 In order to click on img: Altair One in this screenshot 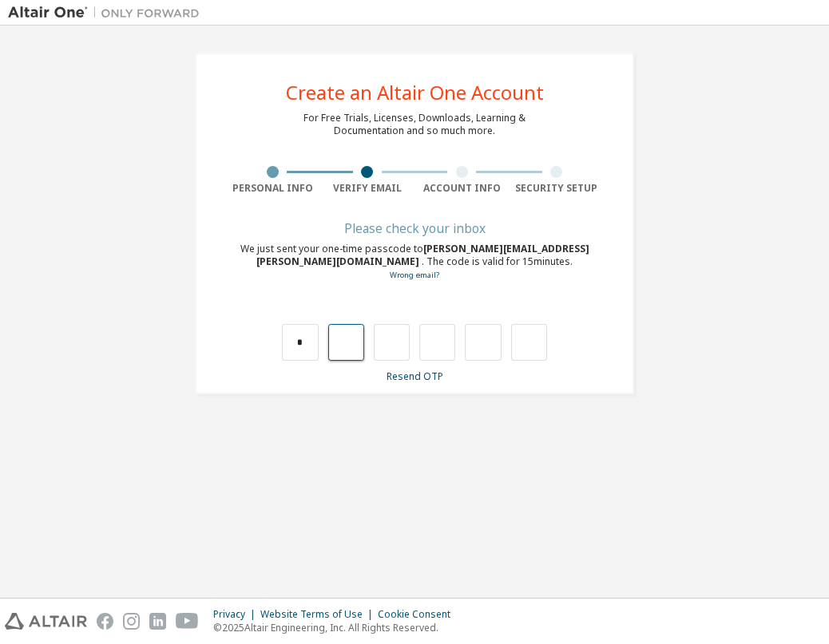, I will do `click(108, 13)`.